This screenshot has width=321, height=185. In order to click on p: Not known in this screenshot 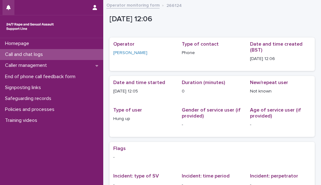, I will do `click(281, 91)`.